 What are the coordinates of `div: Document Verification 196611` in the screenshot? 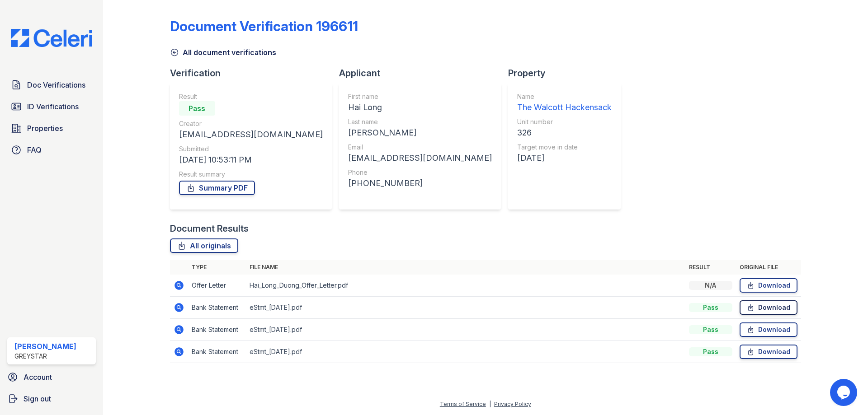 It's located at (264, 26).